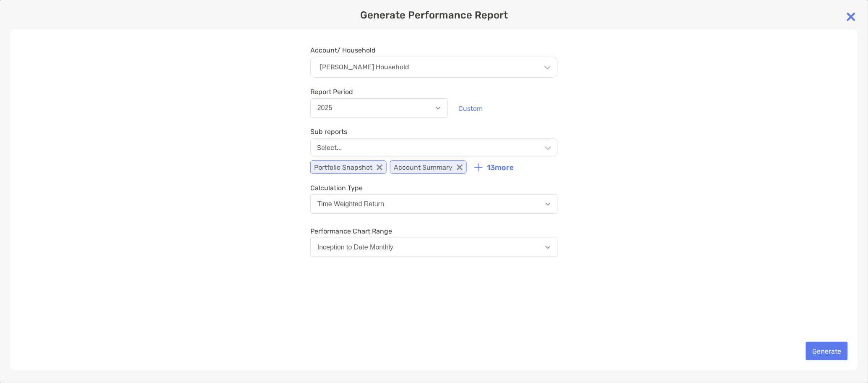 This screenshot has height=383, width=868. Describe the element at coordinates (325, 108) in the screenshot. I see `div: 2025` at that location.